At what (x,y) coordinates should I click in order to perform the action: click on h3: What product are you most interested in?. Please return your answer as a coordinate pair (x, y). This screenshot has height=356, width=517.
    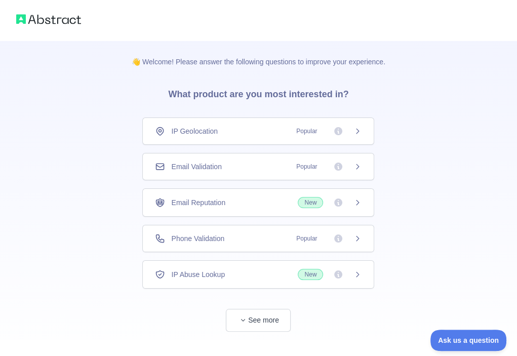
    Looking at the image, I should click on (258, 92).